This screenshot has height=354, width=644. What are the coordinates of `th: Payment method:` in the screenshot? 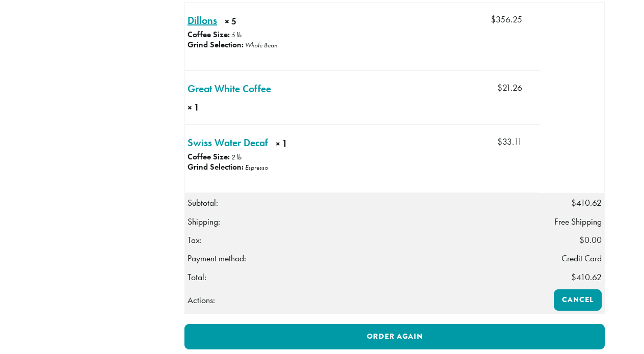 It's located at (363, 258).